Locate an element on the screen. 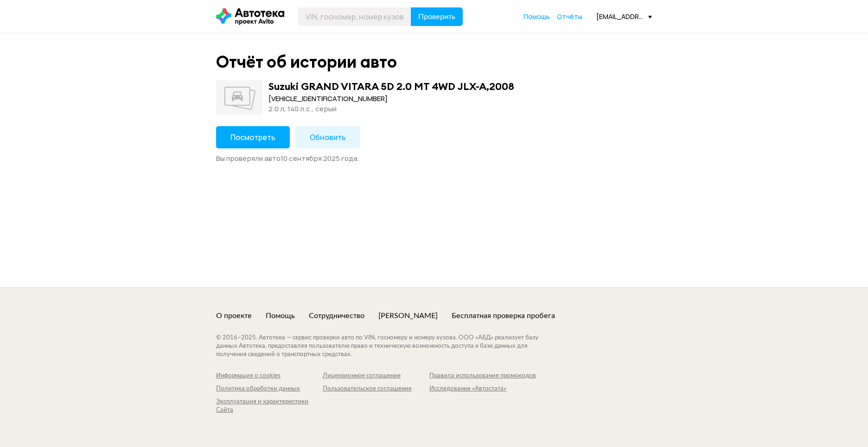 The height and width of the screenshot is (447, 868). div: 2.0 л, 140 л.c., серый is located at coordinates (391, 109).